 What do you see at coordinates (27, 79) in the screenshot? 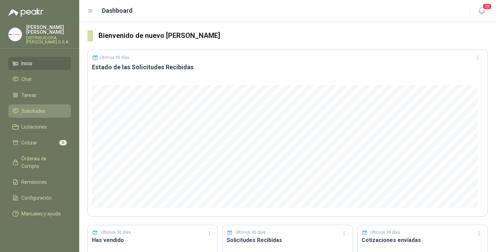
I see `span: Chat` at bounding box center [27, 79].